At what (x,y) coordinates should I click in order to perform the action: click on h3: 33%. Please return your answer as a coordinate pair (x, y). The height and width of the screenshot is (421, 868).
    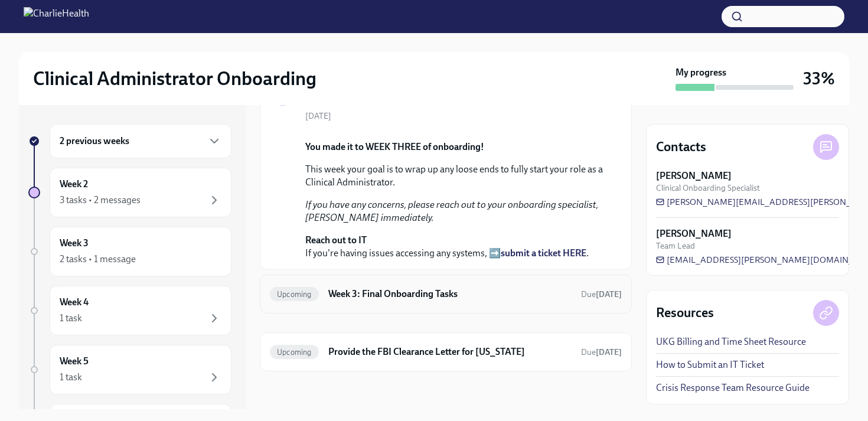
    Looking at the image, I should click on (819, 79).